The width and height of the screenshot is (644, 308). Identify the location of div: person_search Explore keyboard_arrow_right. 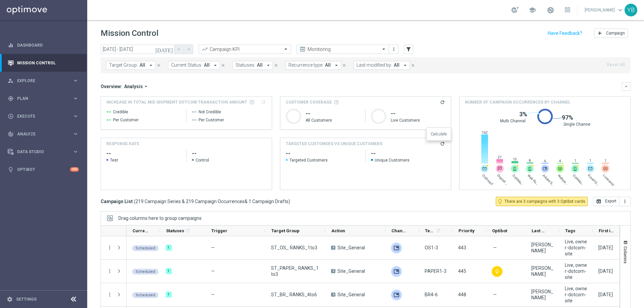
(43, 81).